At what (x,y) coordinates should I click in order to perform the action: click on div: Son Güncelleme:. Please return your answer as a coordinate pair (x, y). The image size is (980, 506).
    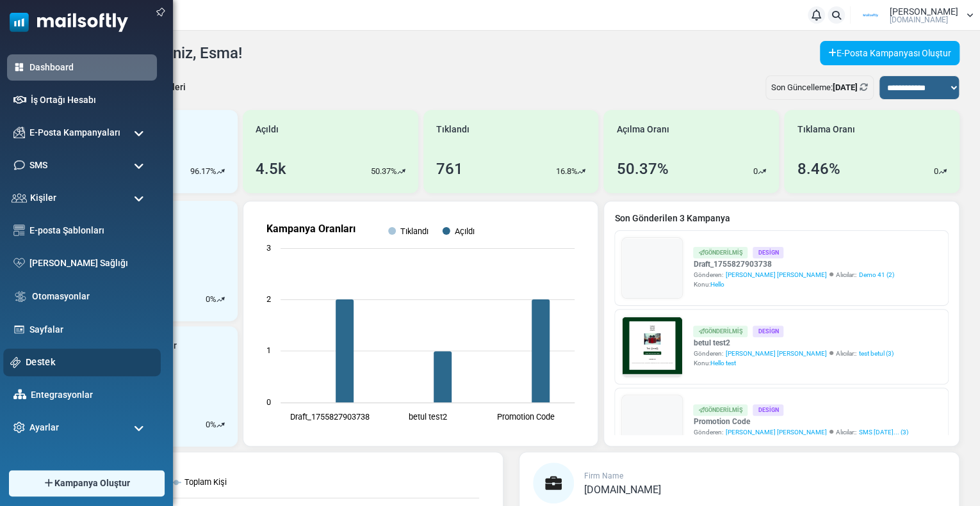
    Looking at the image, I should click on (819, 88).